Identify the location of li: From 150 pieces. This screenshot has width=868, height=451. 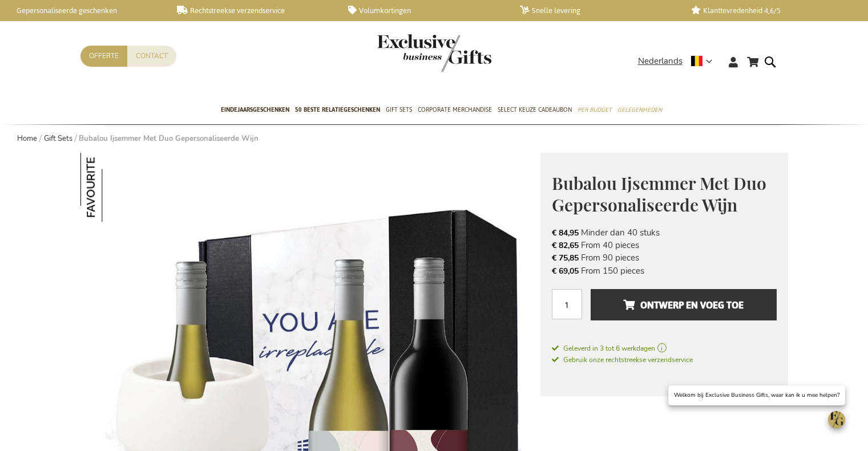
(664, 271).